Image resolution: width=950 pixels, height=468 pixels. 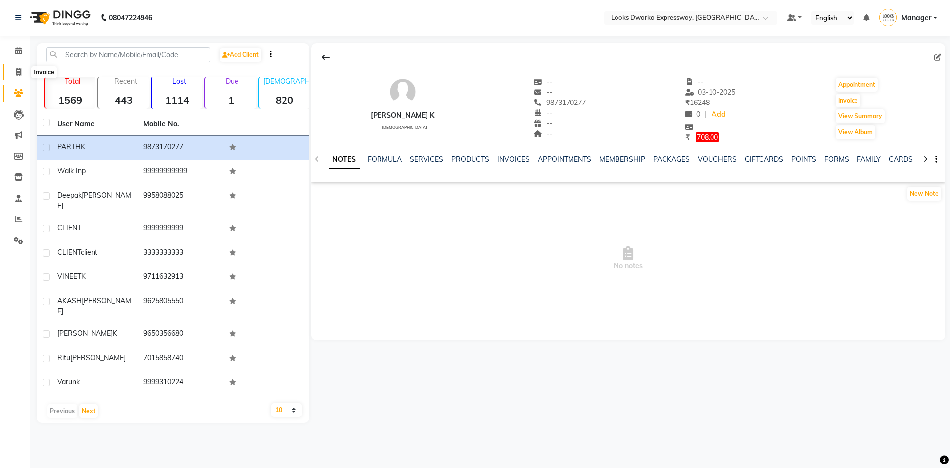 I want to click on img: logo, so click(x=59, y=18).